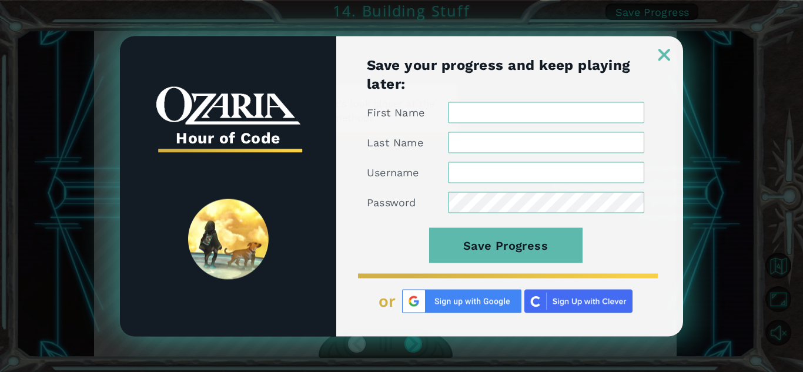 Image resolution: width=803 pixels, height=372 pixels. I want to click on label: Last Name, so click(395, 142).